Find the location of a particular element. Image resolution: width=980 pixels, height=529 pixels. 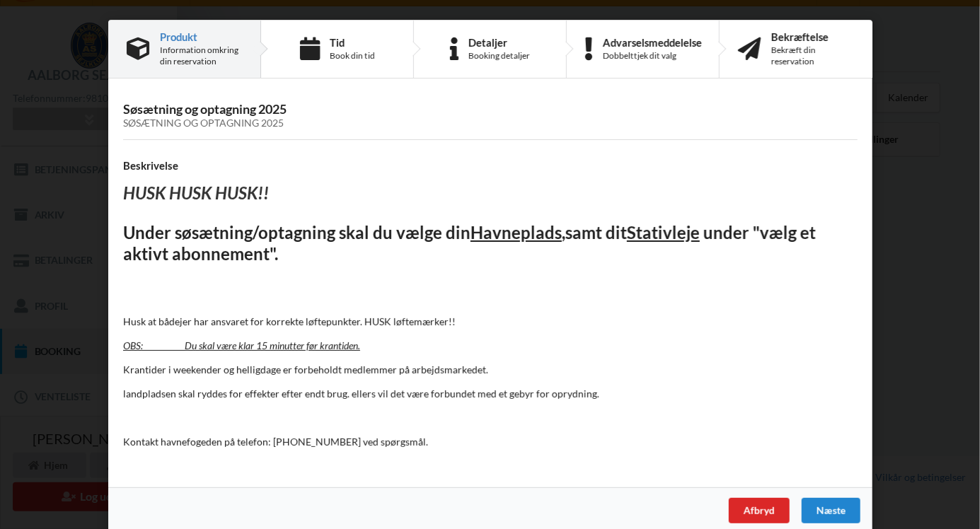

div: Detaljer is located at coordinates (499, 43).